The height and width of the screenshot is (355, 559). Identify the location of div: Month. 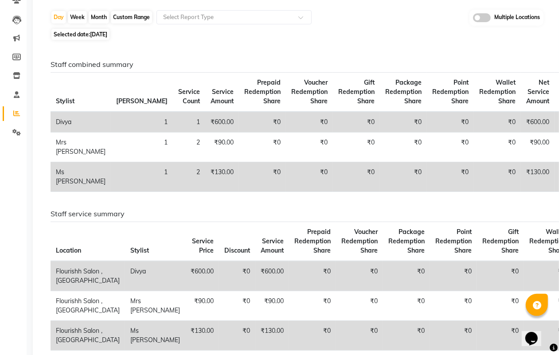
(99, 17).